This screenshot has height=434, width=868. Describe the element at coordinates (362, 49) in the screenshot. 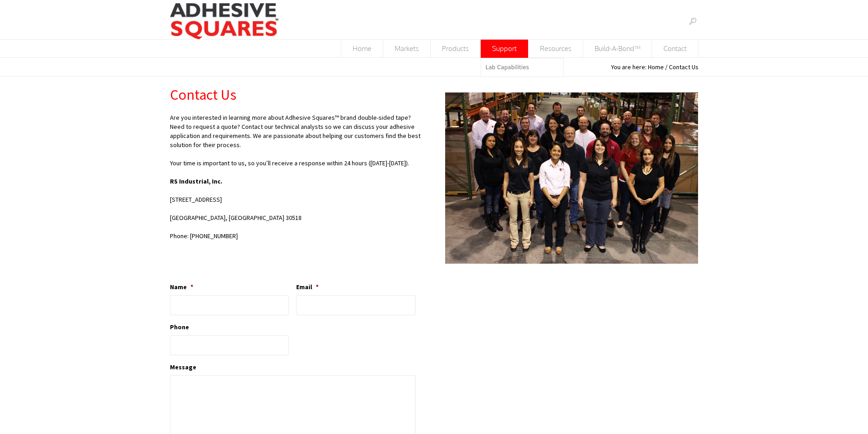

I see `span: Home` at that location.